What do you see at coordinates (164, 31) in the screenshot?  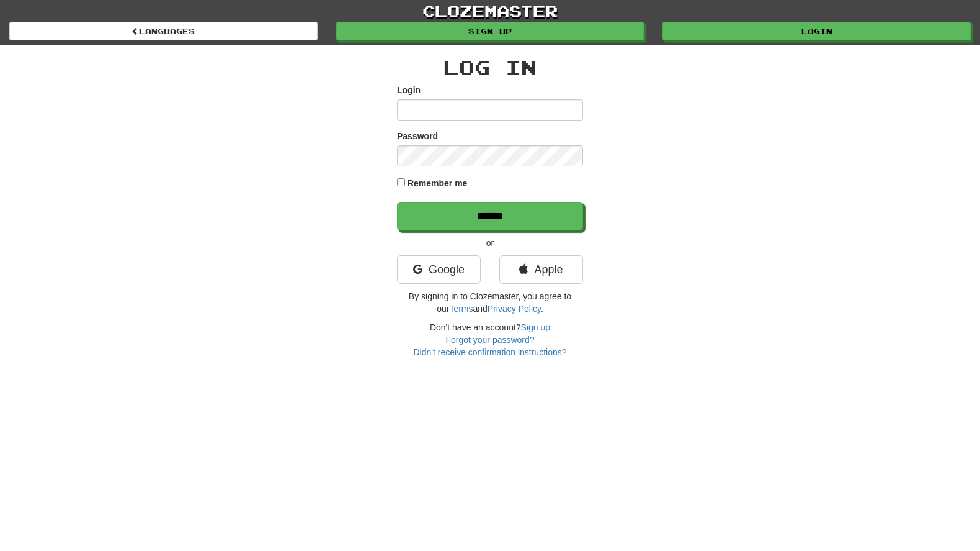 I see `a: Languages` at bounding box center [164, 31].